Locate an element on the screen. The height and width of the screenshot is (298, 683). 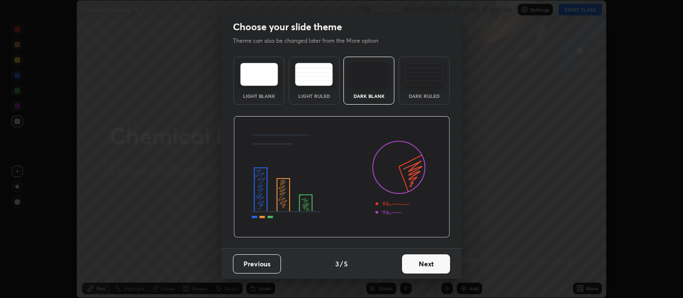
h2: Choose your slide theme is located at coordinates (287, 27).